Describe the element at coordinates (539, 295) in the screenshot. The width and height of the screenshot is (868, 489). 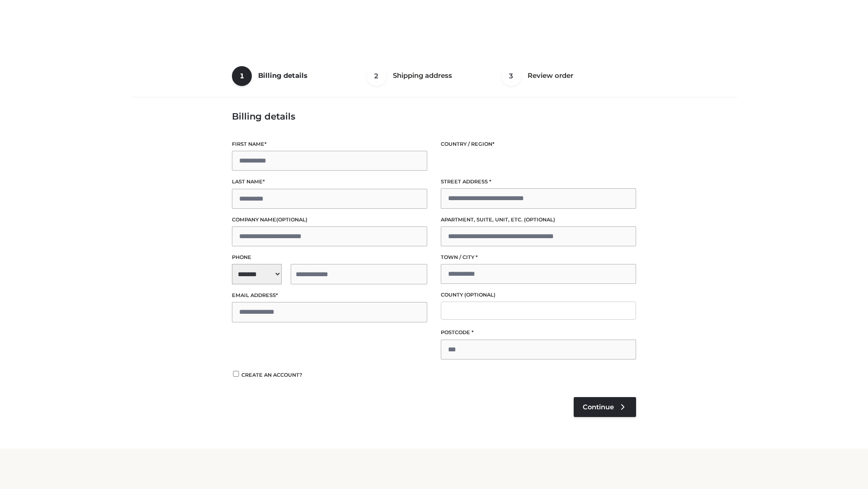
I see `label: County` at that location.